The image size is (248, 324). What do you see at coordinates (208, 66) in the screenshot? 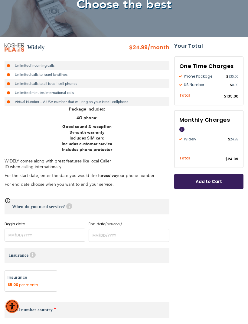
I see `h3: One Time Charges` at bounding box center [208, 66].